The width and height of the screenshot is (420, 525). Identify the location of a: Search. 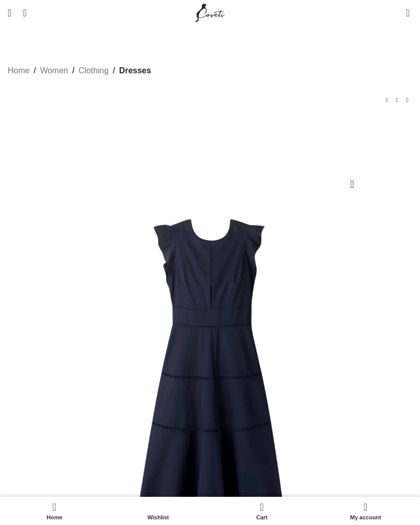
(21, 13).